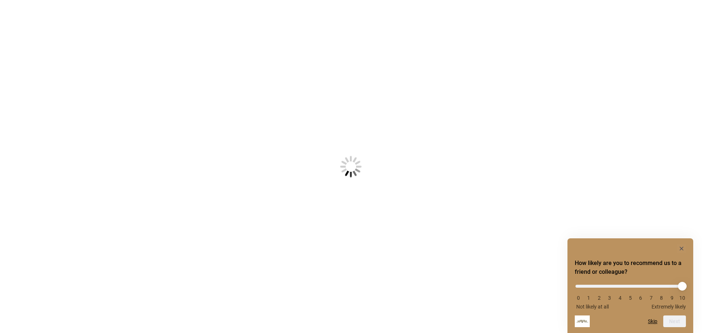 This screenshot has width=702, height=333. What do you see at coordinates (630, 268) in the screenshot?
I see `h2: How likely are you to recommend us to a friend or colleague? Select an option from 0 to 10, with ...` at bounding box center [630, 268].